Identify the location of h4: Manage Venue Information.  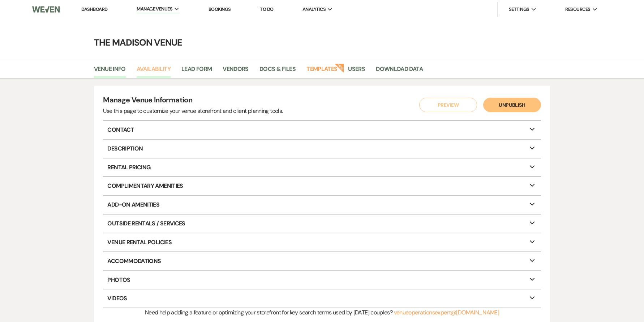
(193, 101).